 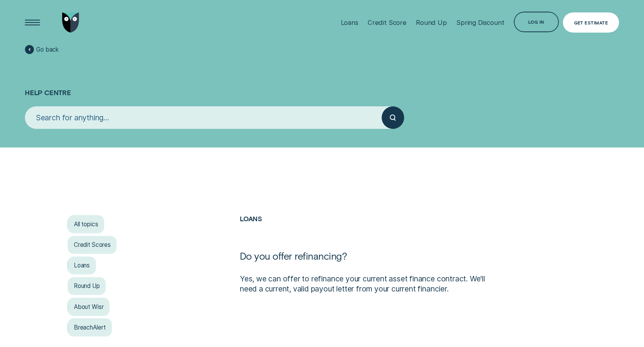 I want to click on button: Submit your search query., so click(x=393, y=118).